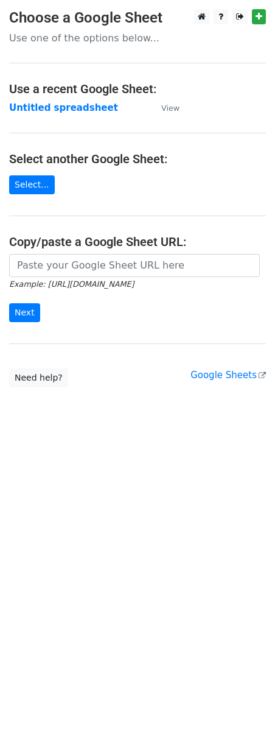 The image size is (275, 732). Describe the element at coordinates (24, 312) in the screenshot. I see `input: Next` at that location.